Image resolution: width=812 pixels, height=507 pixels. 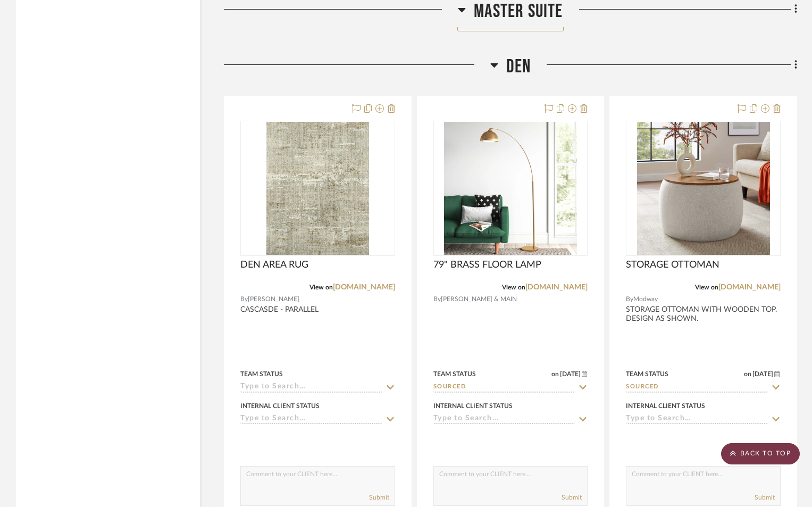 I want to click on scroll-to-top-button: BACK TO TOP, so click(x=761, y=454).